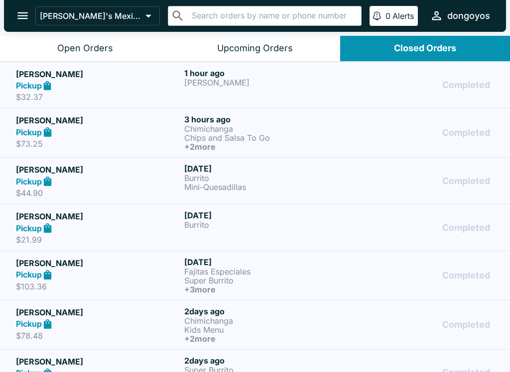 This screenshot has height=372, width=510. I want to click on p: $44.90, so click(98, 193).